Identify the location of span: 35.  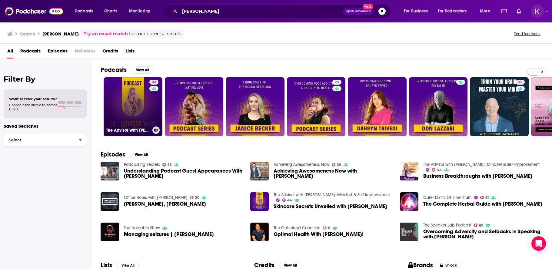
(520, 82).